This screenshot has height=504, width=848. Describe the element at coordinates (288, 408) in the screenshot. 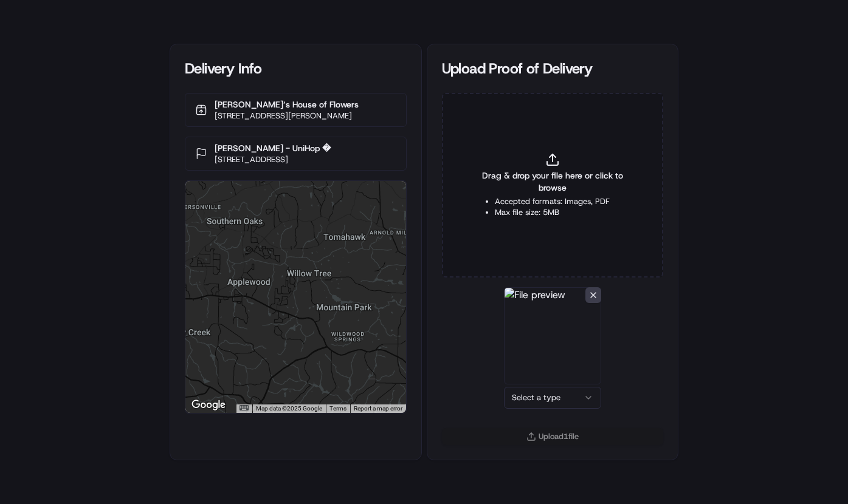

I see `span: Map data ©2025 Google` at that location.